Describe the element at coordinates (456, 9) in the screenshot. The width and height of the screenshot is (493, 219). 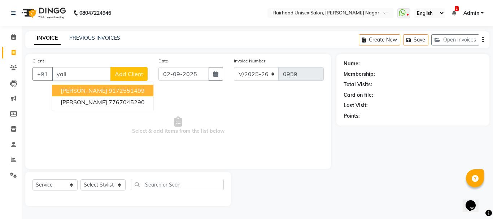
I see `span: 1` at that location.